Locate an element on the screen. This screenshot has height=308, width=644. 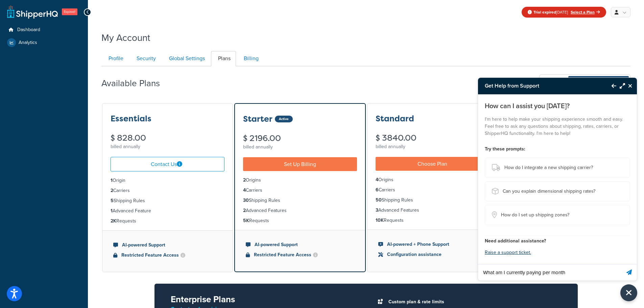
button: Can you explain dimensional shipping rates? is located at coordinates (557, 191).